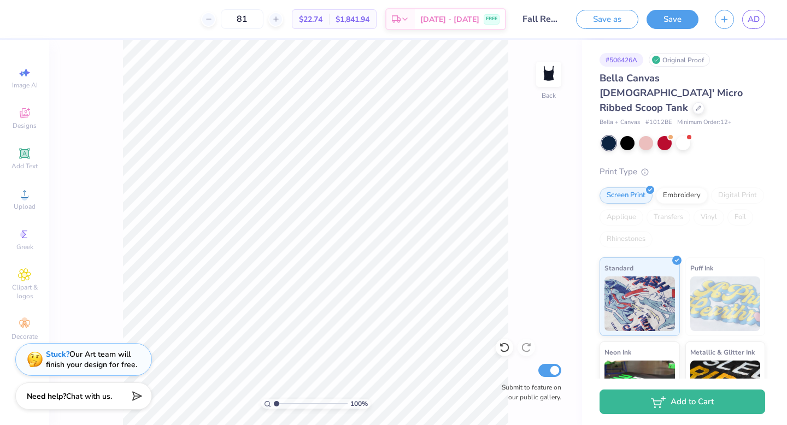 This screenshot has height=425, width=787. What do you see at coordinates (621, 217) in the screenshot?
I see `div: Applique` at bounding box center [621, 217].